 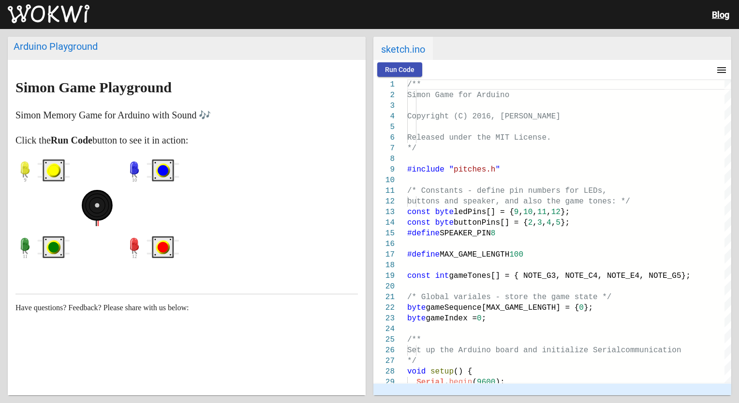 What do you see at coordinates (514, 350) in the screenshot?
I see `span: Set up the Arduino board and initialize Serial` at bounding box center [514, 350].